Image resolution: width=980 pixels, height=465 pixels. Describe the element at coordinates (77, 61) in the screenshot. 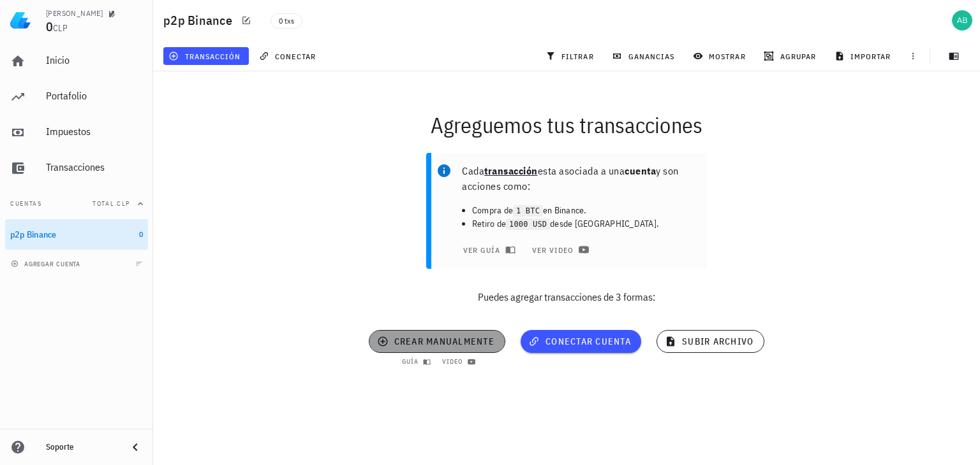

I see `a: Inicio` at that location.